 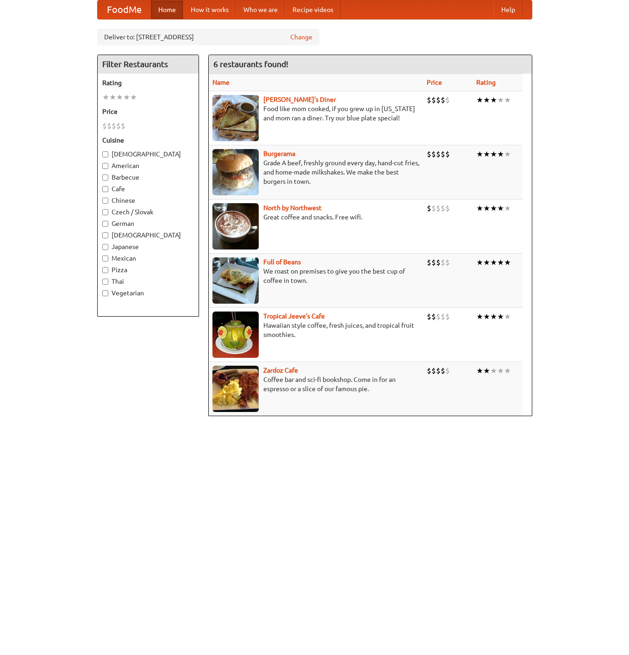 I want to click on a: Zardoz Cafe, so click(x=280, y=370).